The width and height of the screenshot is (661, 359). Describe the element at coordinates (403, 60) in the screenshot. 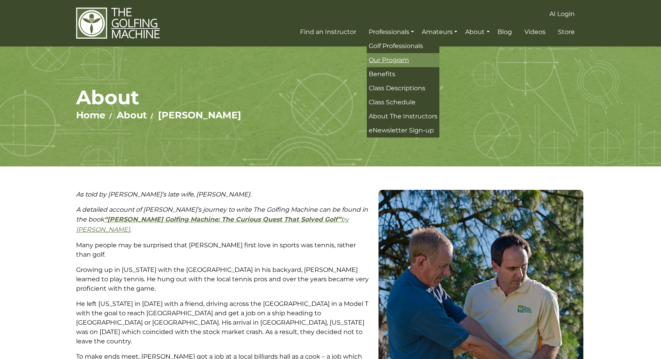

I see `a: Our Program` at that location.